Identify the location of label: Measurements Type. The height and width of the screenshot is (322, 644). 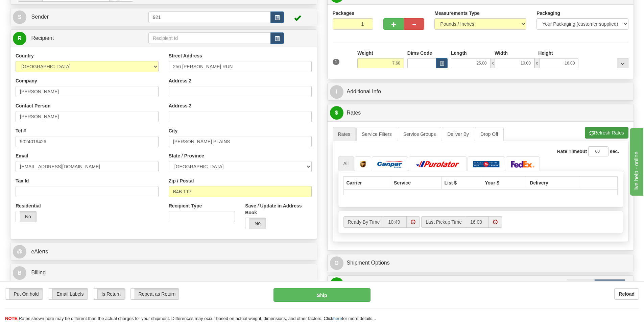
(457, 13).